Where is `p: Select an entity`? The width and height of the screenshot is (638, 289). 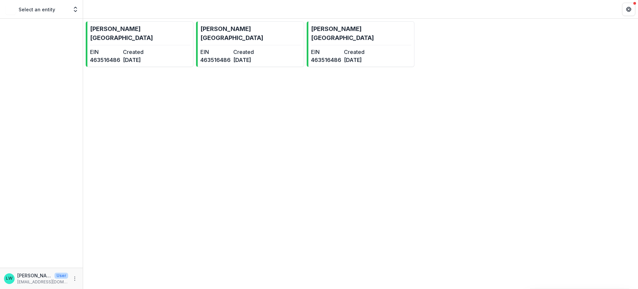 p: Select an entity is located at coordinates (37, 9).